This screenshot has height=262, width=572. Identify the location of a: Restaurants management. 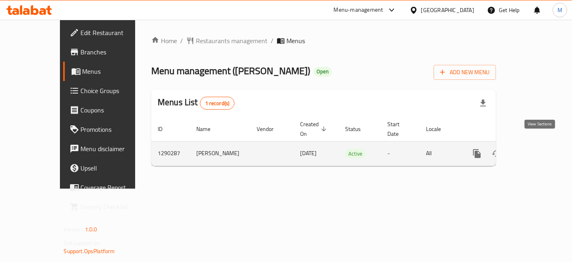
(227, 41).